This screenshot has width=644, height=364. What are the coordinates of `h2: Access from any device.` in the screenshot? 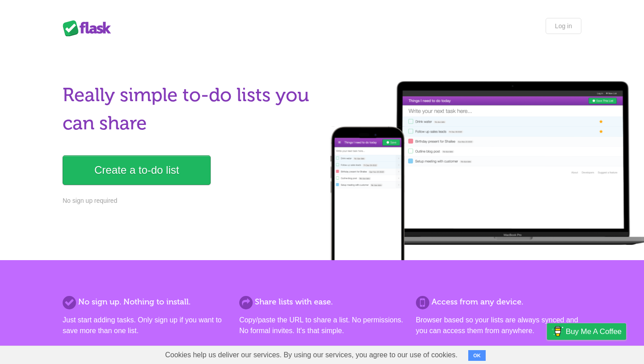 It's located at (499, 302).